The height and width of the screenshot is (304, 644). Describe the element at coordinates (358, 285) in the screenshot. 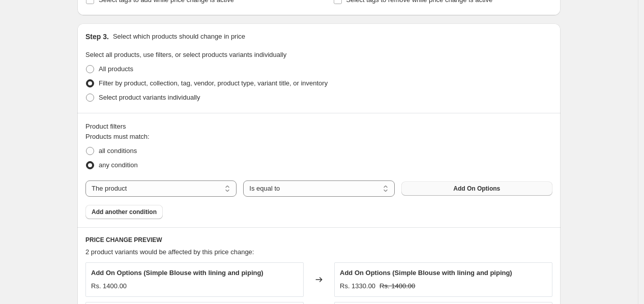

I see `span: Rs. 1330.00` at that location.